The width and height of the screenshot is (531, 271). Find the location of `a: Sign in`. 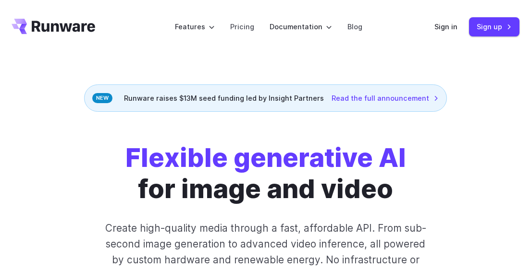

a: Sign in is located at coordinates (446, 26).